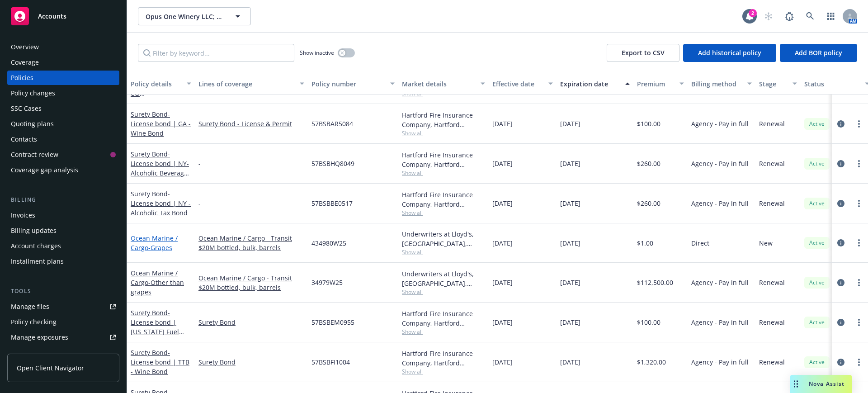 The width and height of the screenshot is (868, 393). I want to click on div: Policy number, so click(349, 84).